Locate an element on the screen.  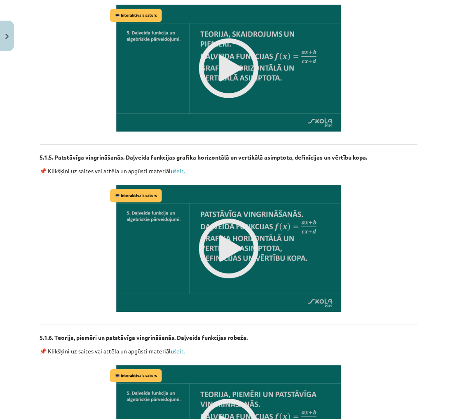
strong: 5.1.6. Teorija, piemēri un patstāvīga vingrināšanās. Daļveida funkcijas robeža. is located at coordinates (144, 337).